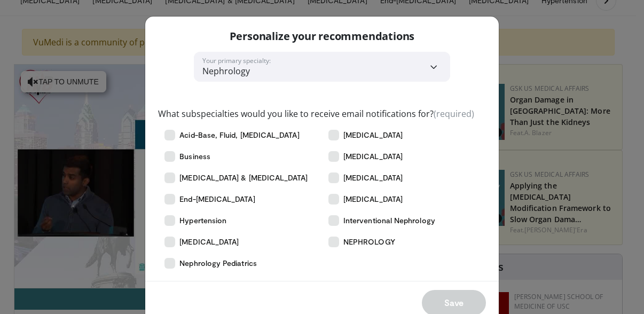 The width and height of the screenshot is (644, 314). What do you see at coordinates (454, 114) in the screenshot?
I see `span: (required)` at bounding box center [454, 114].